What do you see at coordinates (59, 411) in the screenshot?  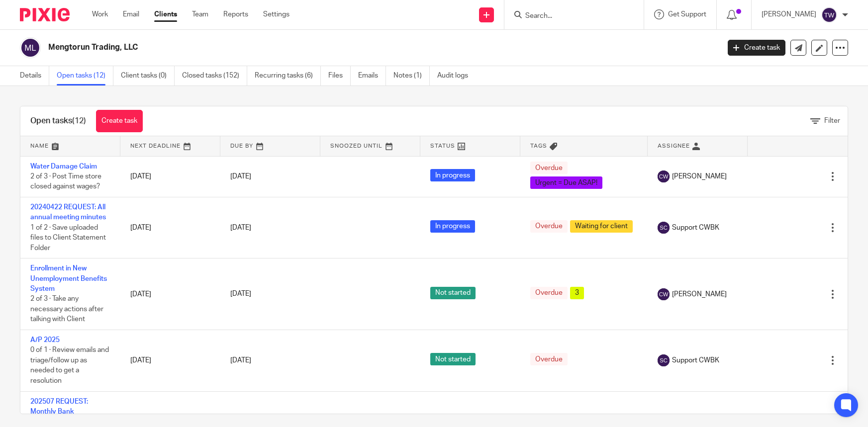 I see `a: 202507 REQUEST: Monthly Bank Statements` at bounding box center [59, 411].